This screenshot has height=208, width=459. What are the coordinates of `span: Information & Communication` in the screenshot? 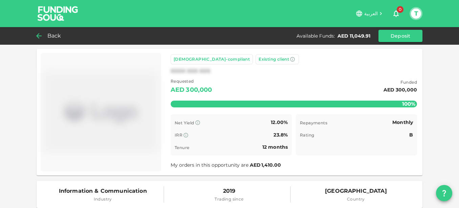 It's located at (103, 191).